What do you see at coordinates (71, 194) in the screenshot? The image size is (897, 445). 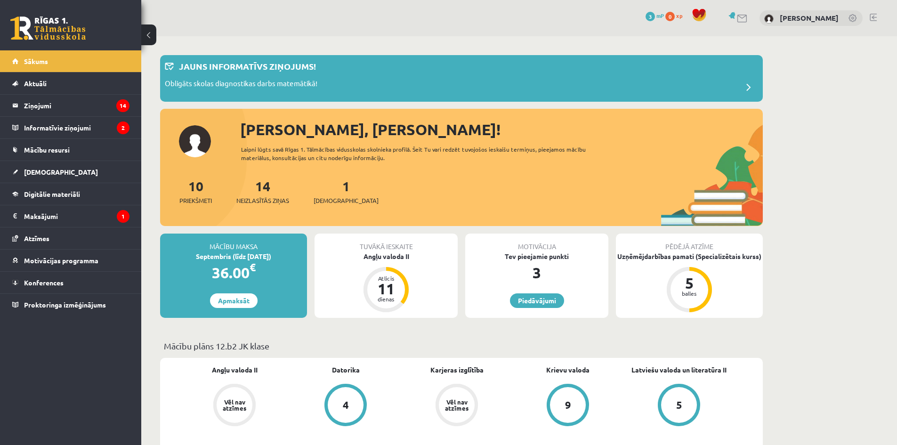 I see `a: Digitālie materiāli` at bounding box center [71, 194].